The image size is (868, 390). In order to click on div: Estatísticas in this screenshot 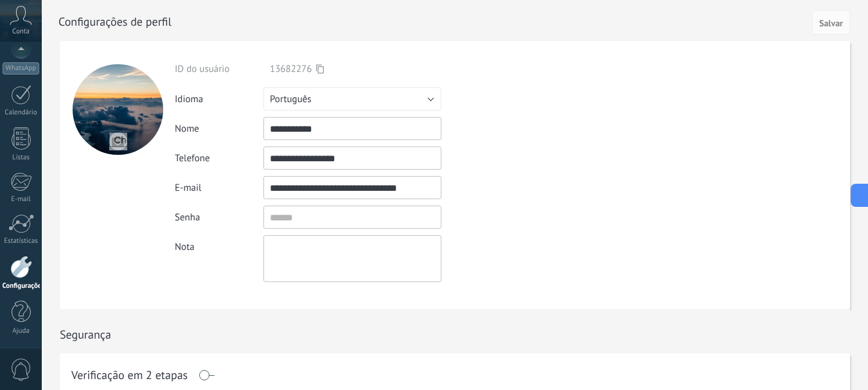, I will do `click(21, 240)`.